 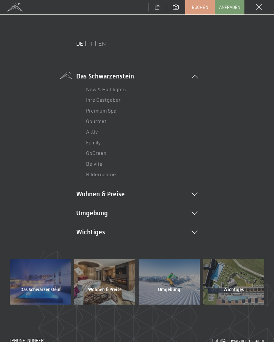 What do you see at coordinates (200, 7) in the screenshot?
I see `a: Buchen` at bounding box center [200, 7].